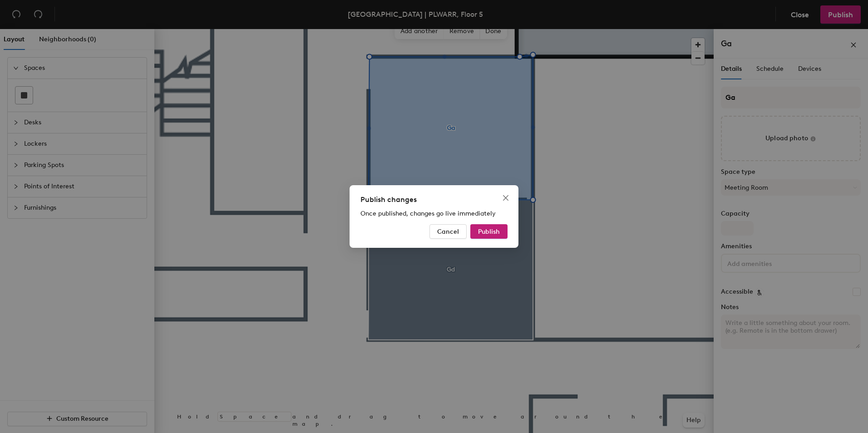  What do you see at coordinates (506, 198) in the screenshot?
I see `span: close` at bounding box center [506, 198].